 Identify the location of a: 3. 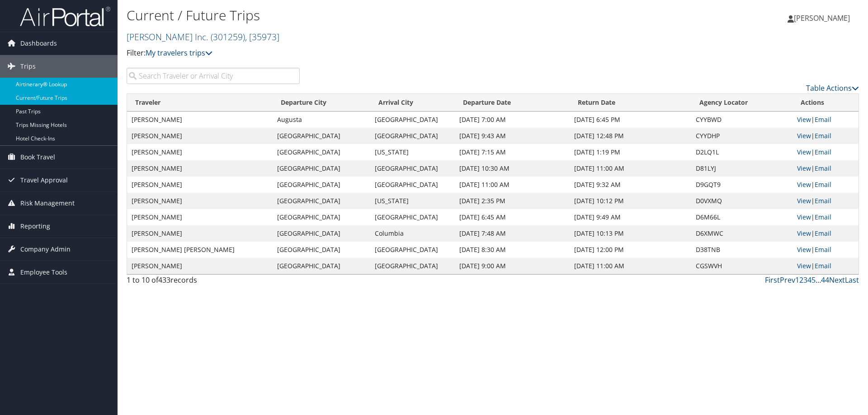
(805, 280).